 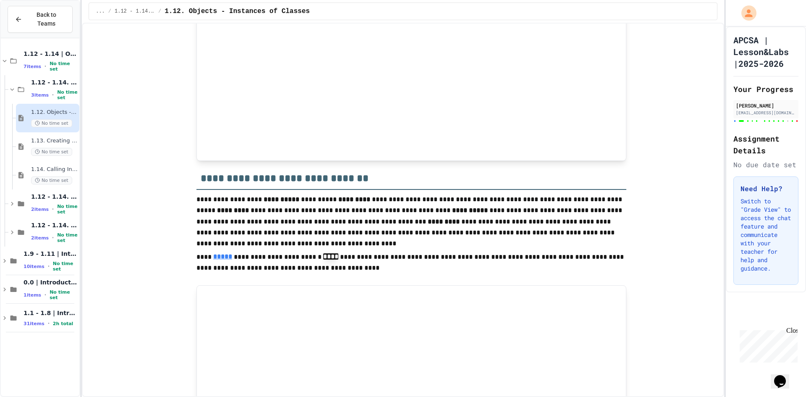 What do you see at coordinates (46, 19) in the screenshot?
I see `span: Back to Teams` at bounding box center [46, 19].